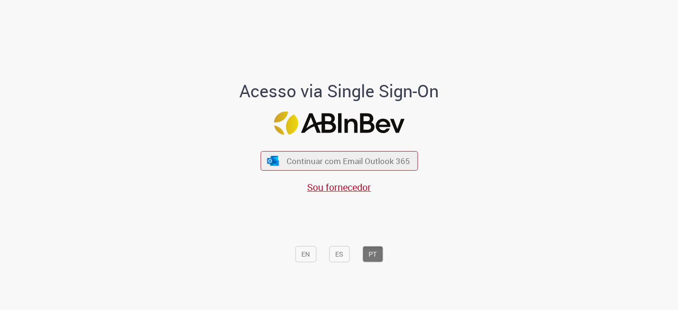 This screenshot has width=678, height=310. What do you see at coordinates (273, 161) in the screenshot?
I see `img: ícone Azure/Microsoft 360` at bounding box center [273, 161].